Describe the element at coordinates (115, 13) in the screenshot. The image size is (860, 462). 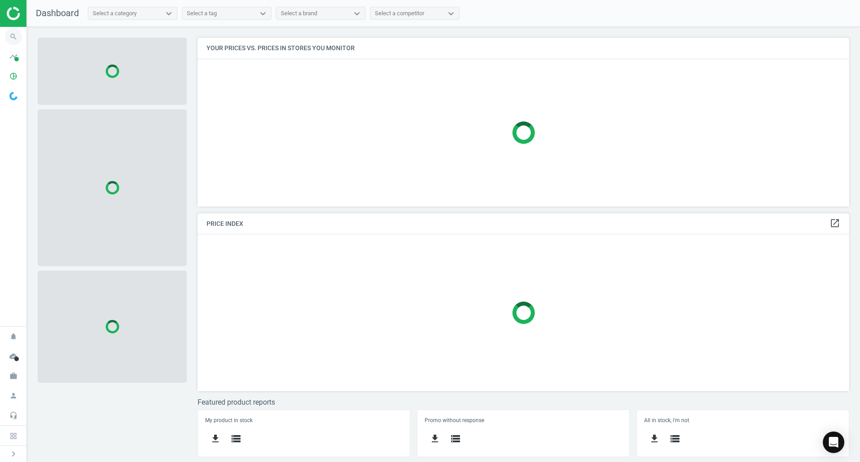
I see `div: Select a category` at that location.